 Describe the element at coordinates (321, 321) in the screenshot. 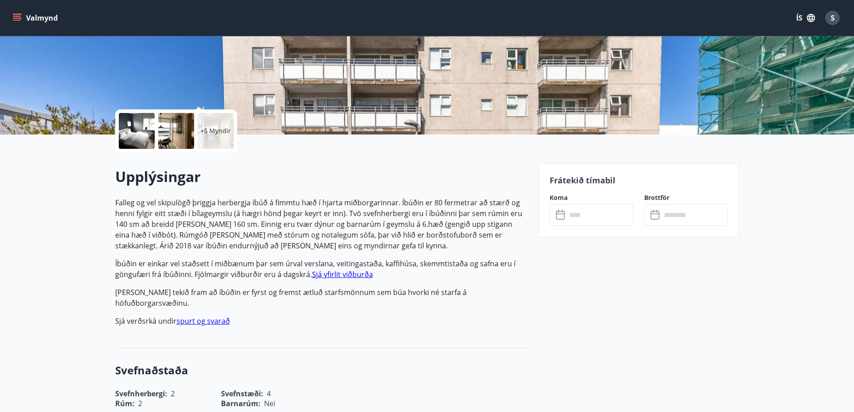

I see `p: Sjá verðsrká undir` at that location.